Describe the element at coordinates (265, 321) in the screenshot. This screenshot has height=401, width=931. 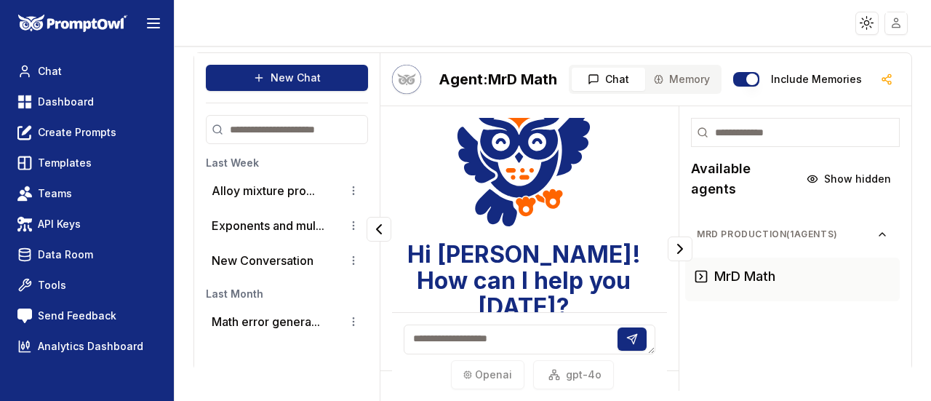
I see `button: Math error genera...` at that location.